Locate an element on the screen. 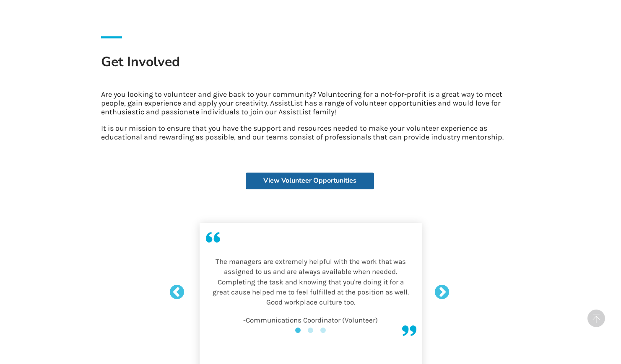 The width and height of the screenshot is (621, 364). a: View Volunteer Opportunities is located at coordinates (310, 181).